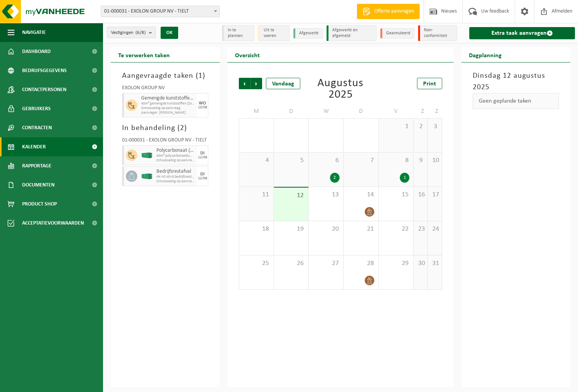 This screenshot has height=392, width=578. What do you see at coordinates (396, 111) in the screenshot?
I see `td: V` at bounding box center [396, 111].